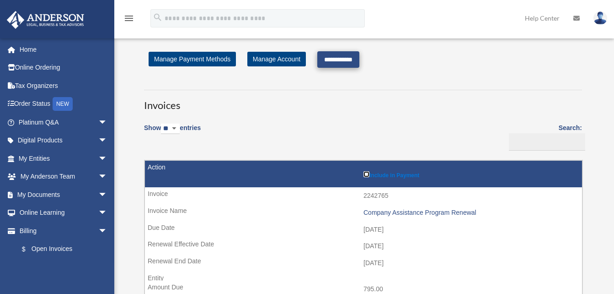  Describe the element at coordinates (64, 85) in the screenshot. I see `a: Tax Organizers` at that location.